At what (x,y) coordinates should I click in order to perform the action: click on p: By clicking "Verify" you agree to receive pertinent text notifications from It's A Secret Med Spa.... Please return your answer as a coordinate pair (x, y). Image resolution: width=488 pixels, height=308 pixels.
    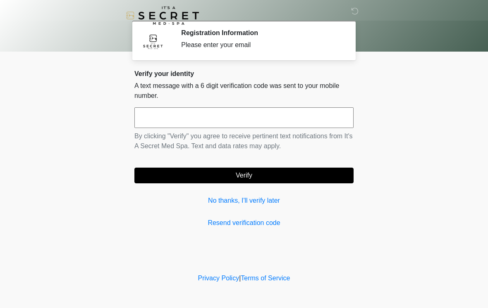
    Looking at the image, I should click on (244, 141).